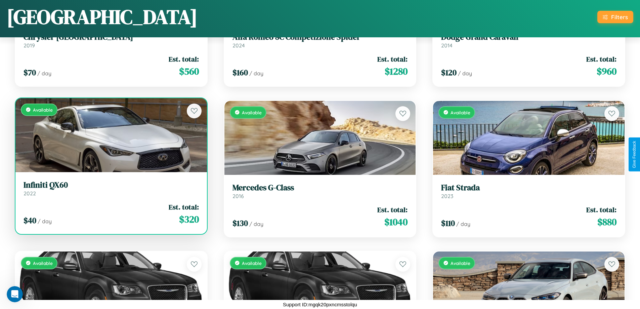  I want to click on span: $ 40, so click(30, 220).